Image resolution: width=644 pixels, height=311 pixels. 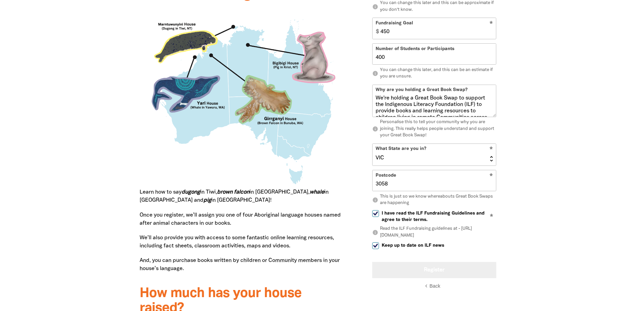 I want to click on span: I have read the ILF Fundraising Guidelines and agree to their terms., so click(x=439, y=217).